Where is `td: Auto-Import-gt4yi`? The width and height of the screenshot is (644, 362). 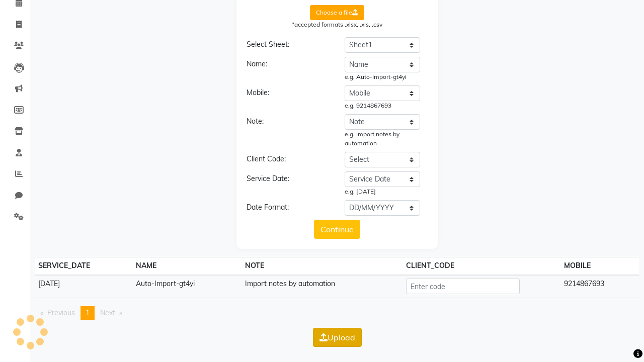
td: Auto-Import-gt4yi is located at coordinates (187, 286).